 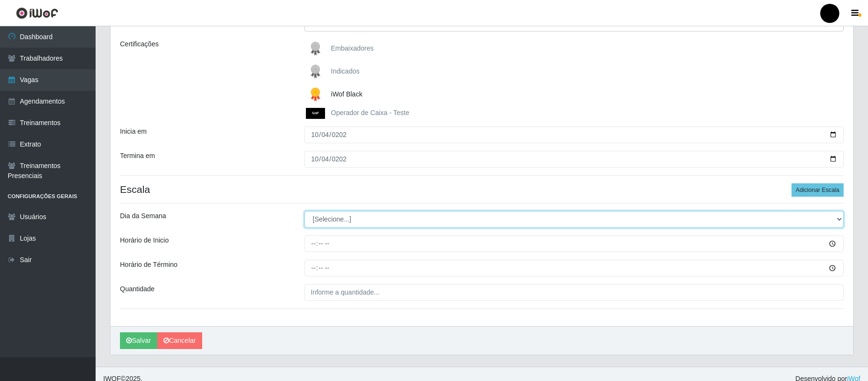 I want to click on img: Operador de Caixa - Teste, so click(x=318, y=113).